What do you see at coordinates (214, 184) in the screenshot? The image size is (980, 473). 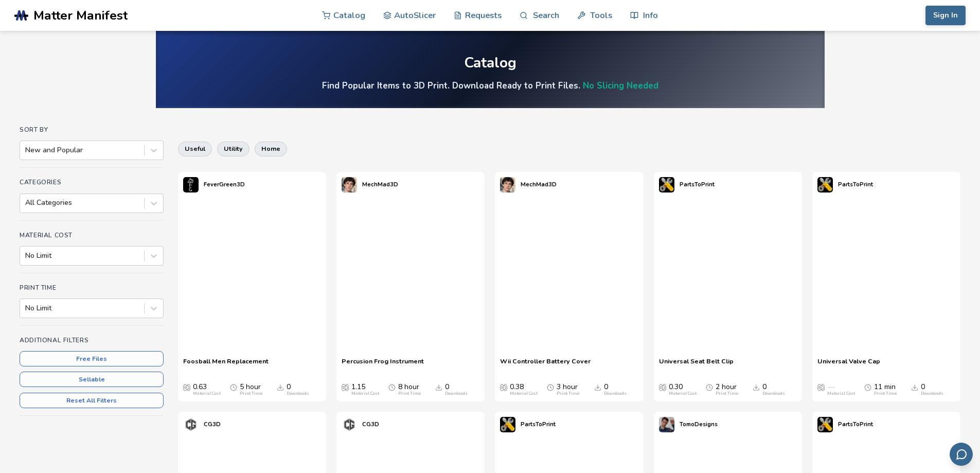 I see `a: FeverGreen3D's profileFeverGreen3D` at bounding box center [214, 184].